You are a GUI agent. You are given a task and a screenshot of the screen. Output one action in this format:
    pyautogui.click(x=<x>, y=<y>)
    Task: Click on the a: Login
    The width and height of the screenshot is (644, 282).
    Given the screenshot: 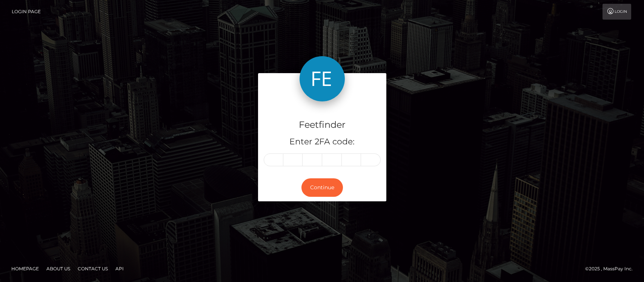 What is the action you would take?
    pyautogui.click(x=617, y=12)
    